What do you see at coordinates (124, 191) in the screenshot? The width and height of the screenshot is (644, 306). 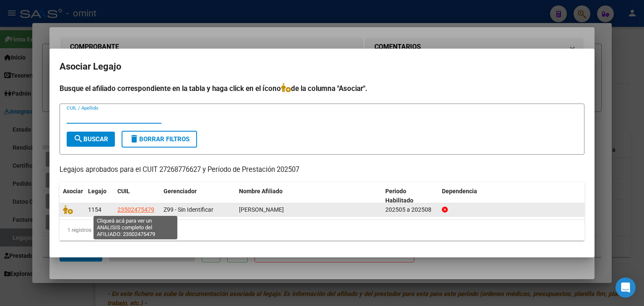 I see `span: CUIL` at bounding box center [124, 191].